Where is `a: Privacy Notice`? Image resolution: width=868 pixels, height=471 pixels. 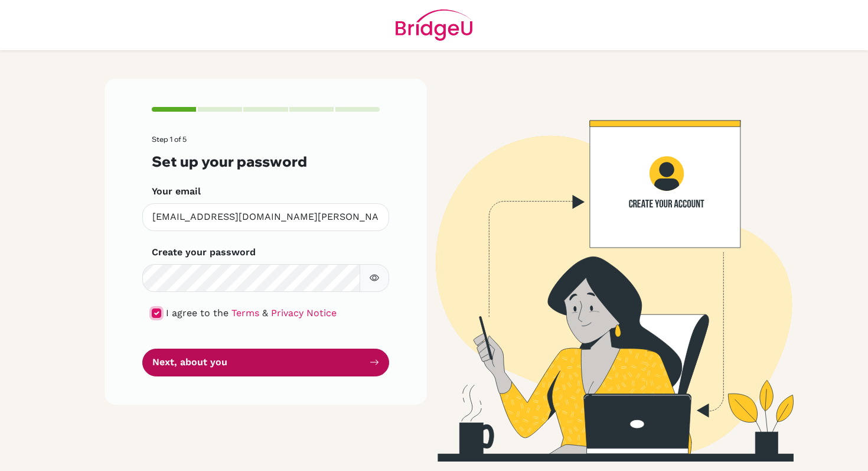
a: Privacy Notice is located at coordinates (303, 312).